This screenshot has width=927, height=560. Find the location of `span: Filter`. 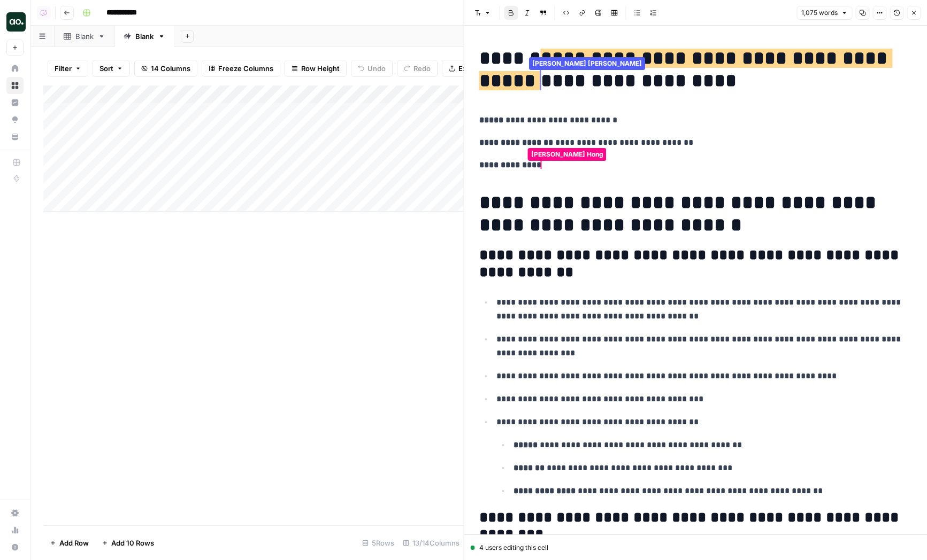

span: Filter is located at coordinates (63, 68).